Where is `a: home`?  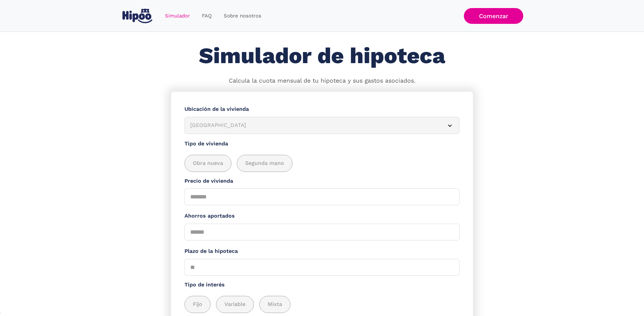 a: home is located at coordinates (138, 16).